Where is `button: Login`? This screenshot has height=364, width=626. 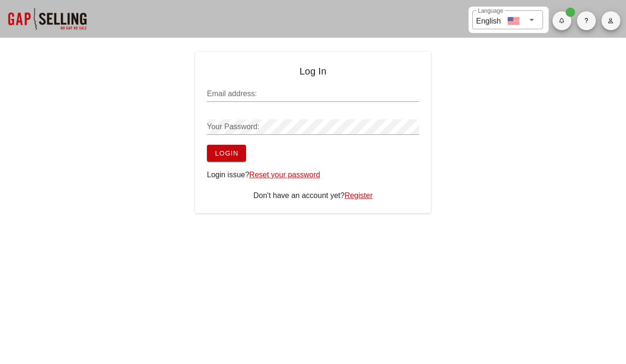 button: Login is located at coordinates (226, 153).